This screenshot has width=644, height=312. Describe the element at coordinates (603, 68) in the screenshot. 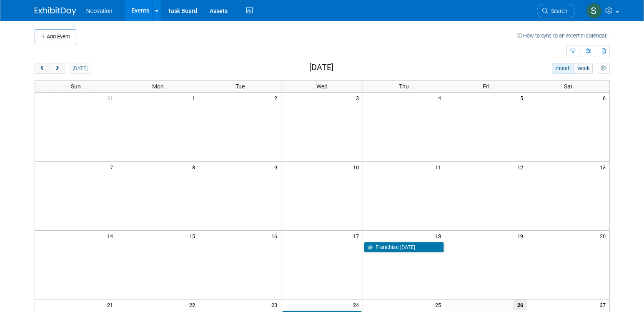

I see `i: Personalize Calendar` at that location.